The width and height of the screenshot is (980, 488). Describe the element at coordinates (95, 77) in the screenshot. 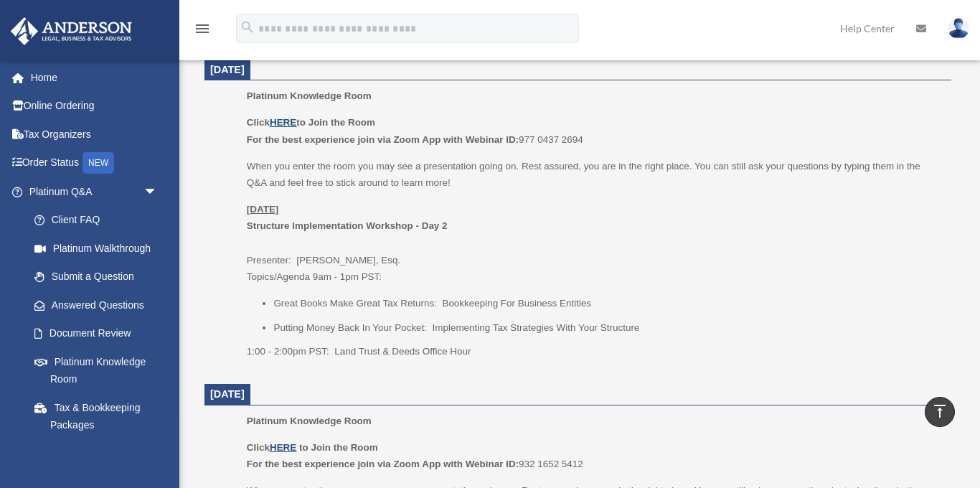

I see `a: Home` at that location.